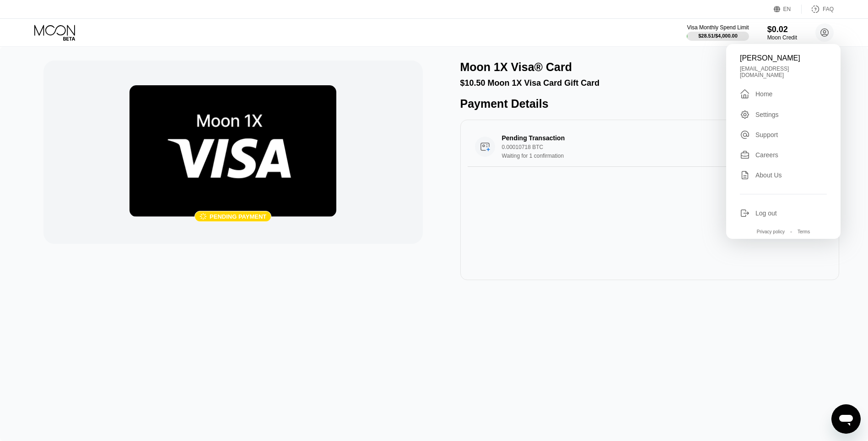 The width and height of the screenshot is (868, 441). Describe the element at coordinates (764, 94) in the screenshot. I see `div: Home` at that location.